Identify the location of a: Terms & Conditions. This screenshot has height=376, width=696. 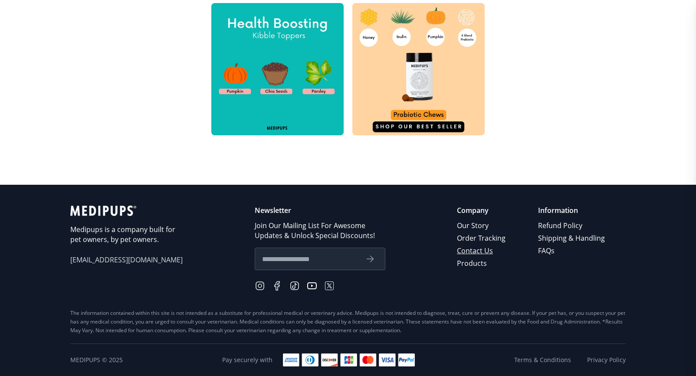
(543, 360).